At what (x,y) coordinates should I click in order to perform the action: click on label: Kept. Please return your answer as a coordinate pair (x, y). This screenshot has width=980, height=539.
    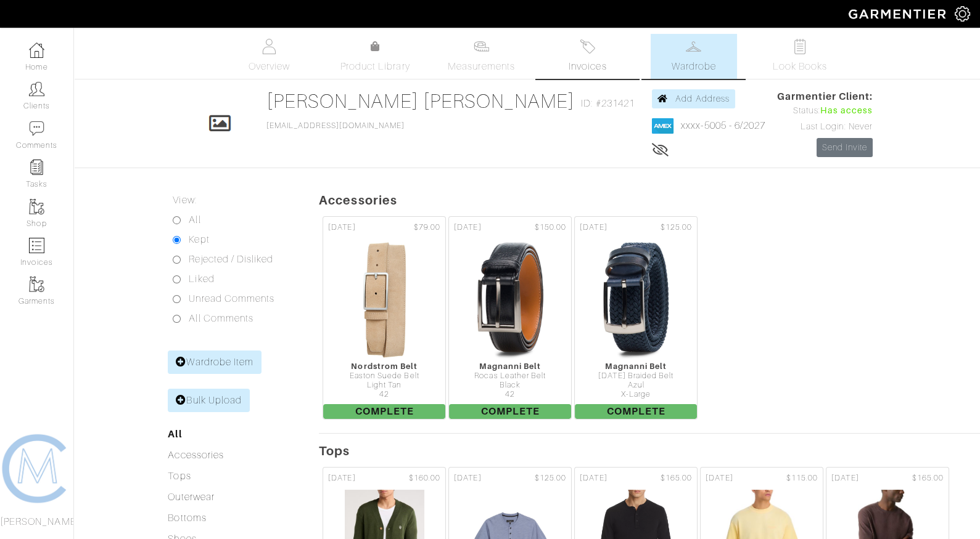
    Looking at the image, I should click on (199, 240).